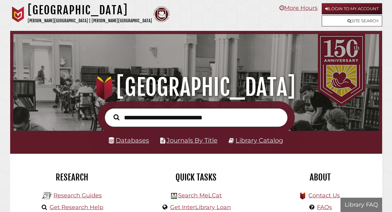  Describe the element at coordinates (192, 140) in the screenshot. I see `a: Journals By Title` at that location.